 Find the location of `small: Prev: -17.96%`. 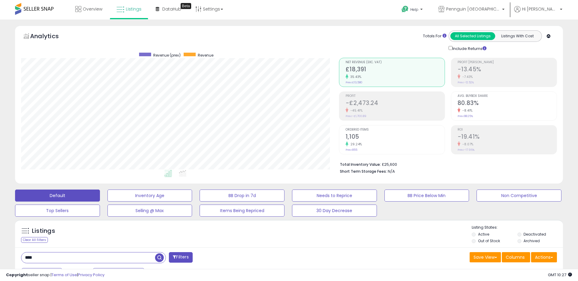

small: Prev: -17.96% is located at coordinates (466, 150).